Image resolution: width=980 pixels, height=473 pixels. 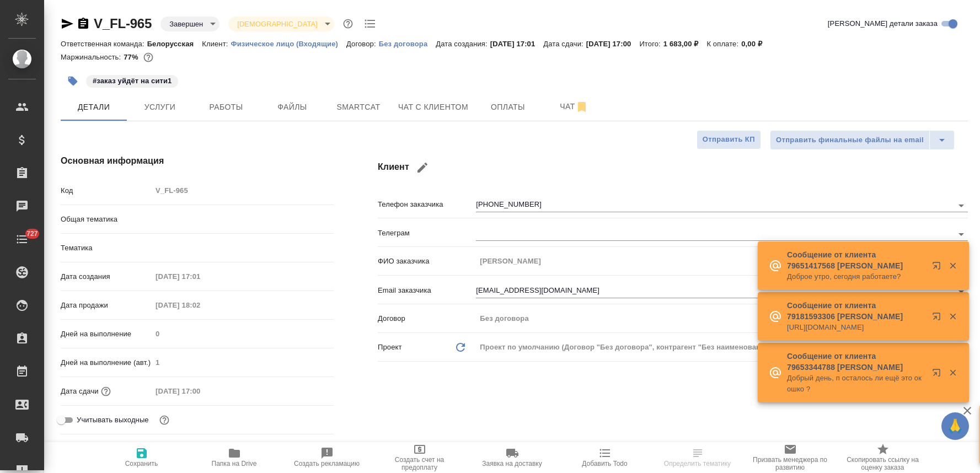 I want to click on p: Код, so click(x=106, y=191).